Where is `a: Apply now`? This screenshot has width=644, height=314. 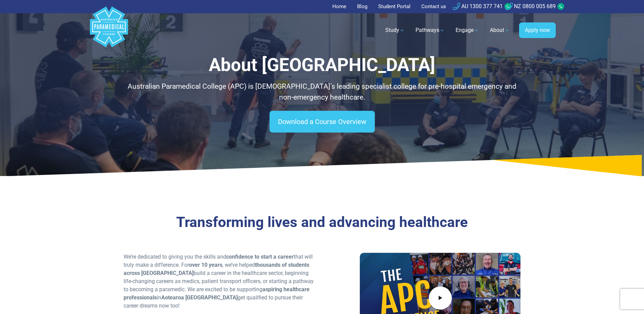
a: Apply now is located at coordinates (537, 30).